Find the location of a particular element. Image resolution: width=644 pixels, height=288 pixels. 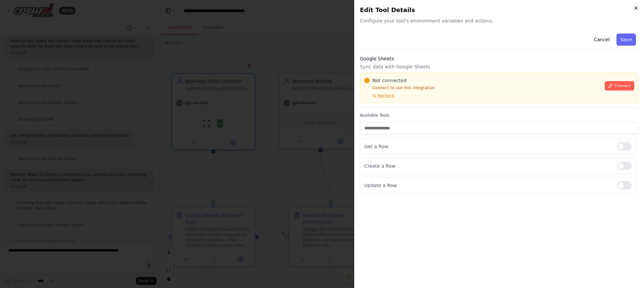

span: Configure your tool's environment variables and actions. is located at coordinates (499, 21).